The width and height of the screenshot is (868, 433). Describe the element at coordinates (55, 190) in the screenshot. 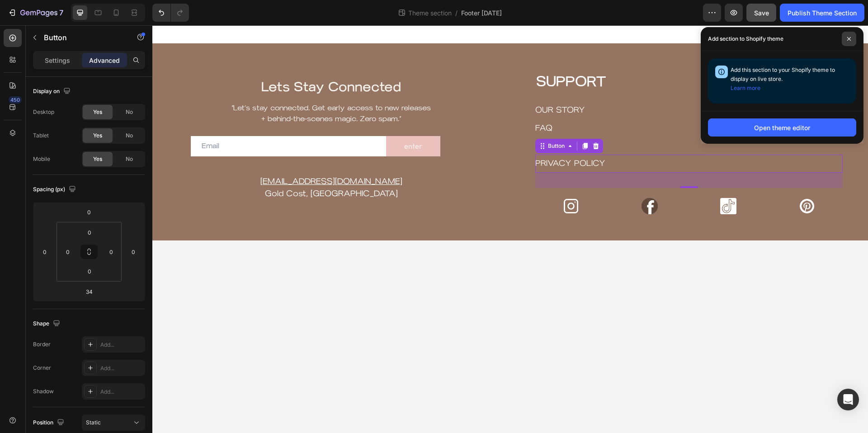

I see `div: Spacing (px)` at that location.